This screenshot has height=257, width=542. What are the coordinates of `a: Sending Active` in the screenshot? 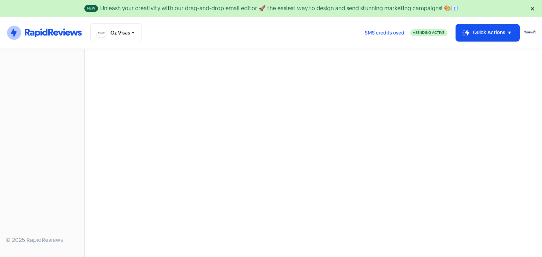 It's located at (428, 33).